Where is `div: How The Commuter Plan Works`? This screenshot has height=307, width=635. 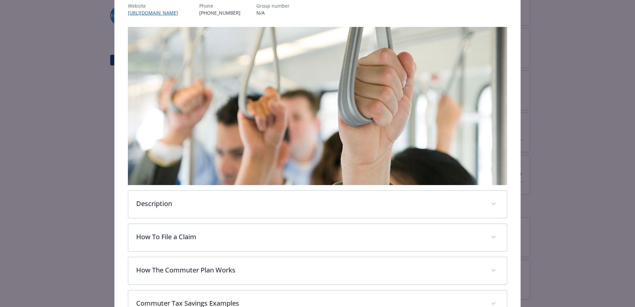
div: How The Commuter Plan Works is located at coordinates (317, 271).